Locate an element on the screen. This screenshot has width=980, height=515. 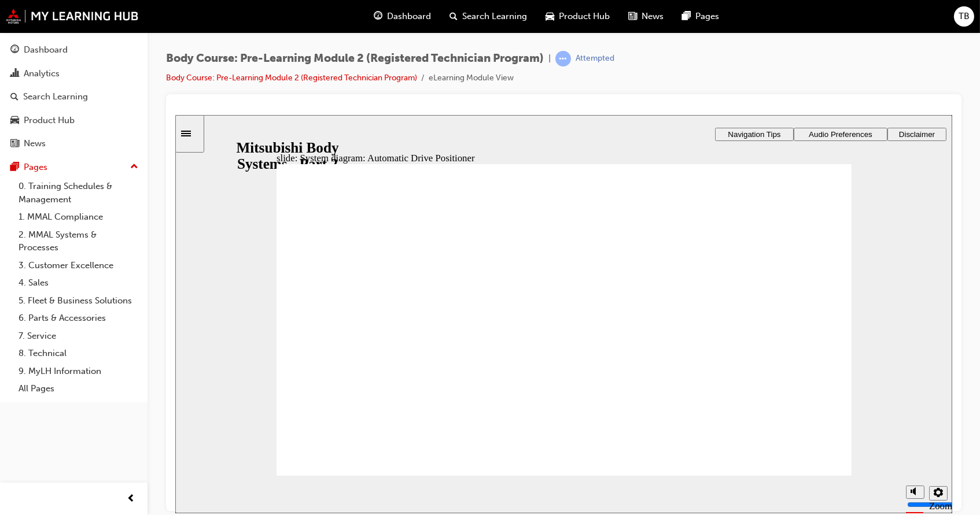
span: learningRecordVerb_ATTEMPT-icon is located at coordinates (563, 58).